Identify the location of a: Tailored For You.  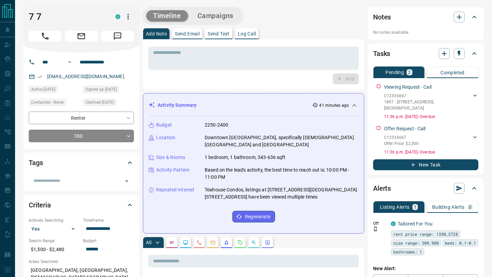
(415, 224).